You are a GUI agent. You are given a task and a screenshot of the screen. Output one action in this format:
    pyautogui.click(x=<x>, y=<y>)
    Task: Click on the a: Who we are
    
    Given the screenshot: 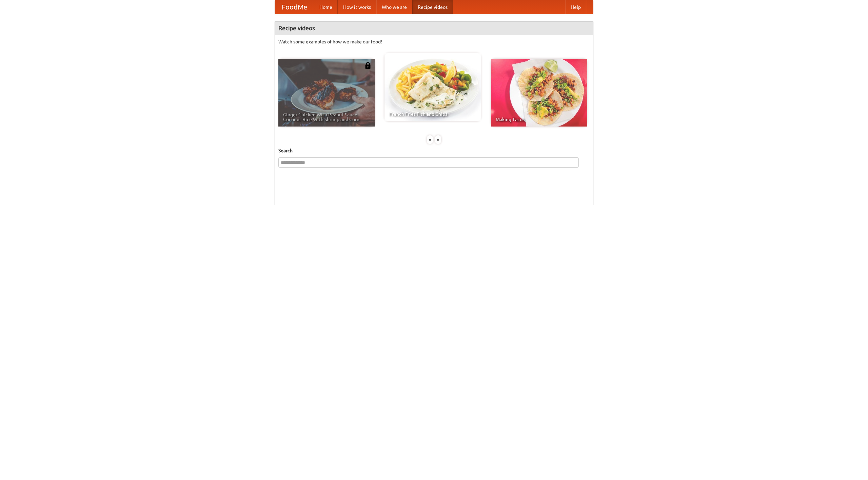 What is the action you would take?
    pyautogui.click(x=395, y=7)
    